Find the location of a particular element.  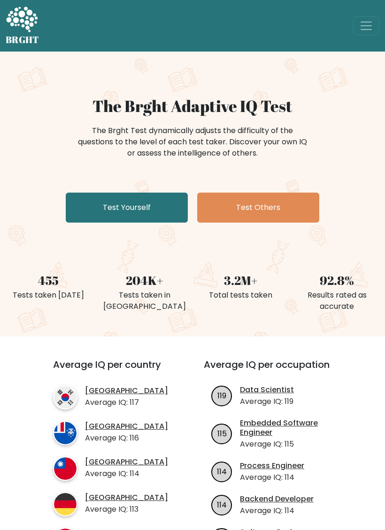

p: Average IQ: 119 is located at coordinates (266, 402).